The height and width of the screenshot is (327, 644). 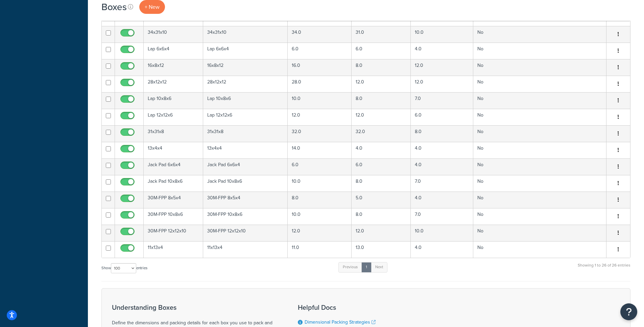 I want to click on h3: Helpful Docs, so click(x=351, y=308).